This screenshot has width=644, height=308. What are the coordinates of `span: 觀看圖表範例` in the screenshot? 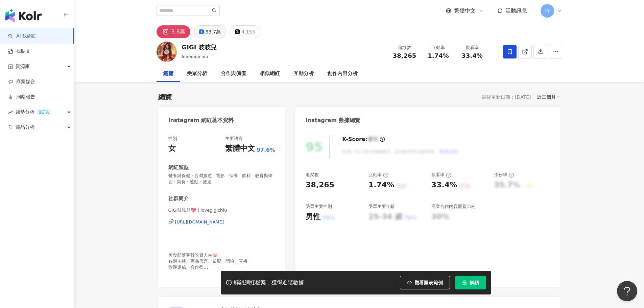 It's located at (429, 283).